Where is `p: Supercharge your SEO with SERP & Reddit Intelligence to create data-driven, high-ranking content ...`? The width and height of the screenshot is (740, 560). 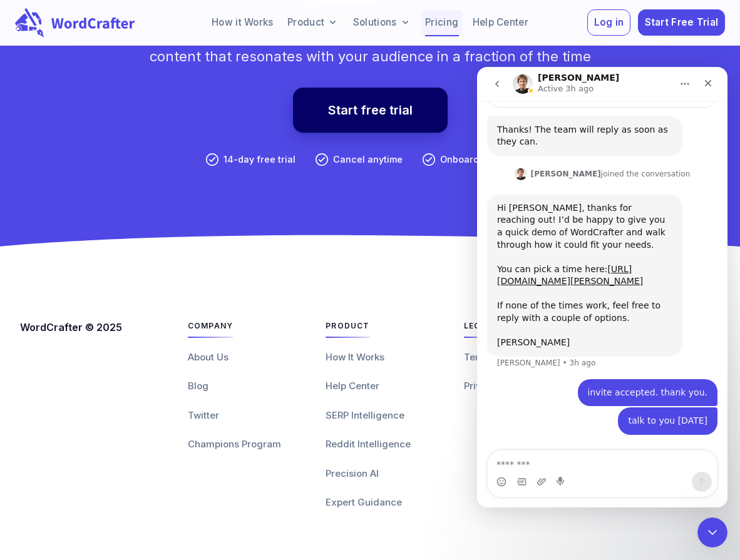
p: Supercharge your SEO with SERP & Reddit Intelligence to create data-driven, high-ranking content ... is located at coordinates (370, 46).